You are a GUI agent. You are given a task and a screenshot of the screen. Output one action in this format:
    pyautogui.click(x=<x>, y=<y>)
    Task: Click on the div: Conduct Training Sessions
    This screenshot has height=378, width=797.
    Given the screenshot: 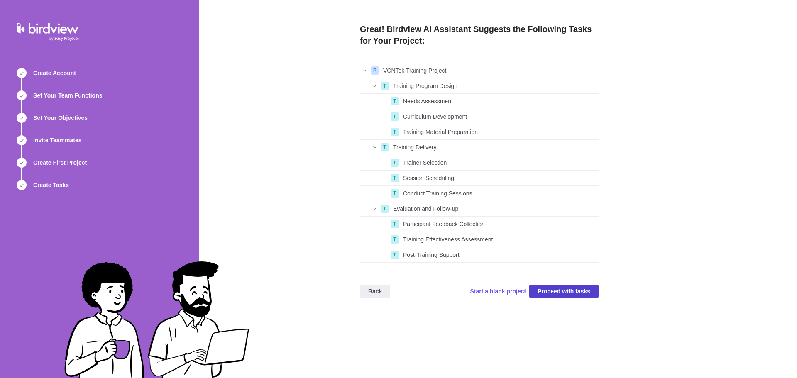 What is the action you would take?
    pyautogui.click(x=499, y=193)
    